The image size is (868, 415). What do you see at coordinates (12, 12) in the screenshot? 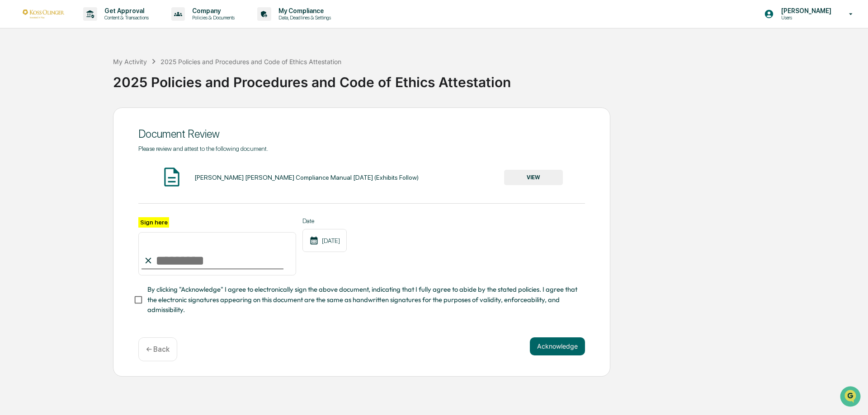
I see `img: f2157a4c-a0d3-4daa-907e-bb6f0de503a5-1751232295721` at bounding box center [12, 12].